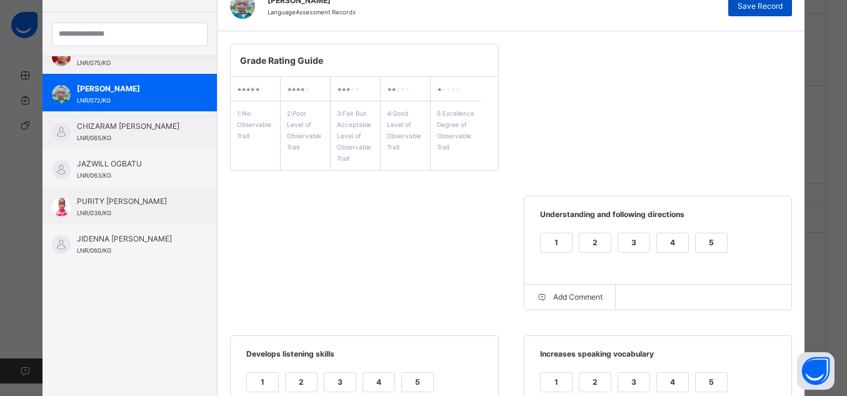 The width and height of the screenshot is (847, 396). What do you see at coordinates (354, 136) in the screenshot?
I see `span: 3 : Fair But Acceptable Level of Observable Trait` at bounding box center [354, 136].